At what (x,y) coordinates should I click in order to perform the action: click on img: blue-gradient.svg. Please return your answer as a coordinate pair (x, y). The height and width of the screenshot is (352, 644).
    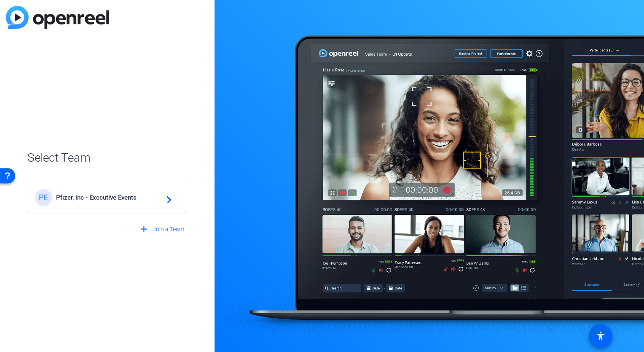
    Looking at the image, I should click on (58, 17).